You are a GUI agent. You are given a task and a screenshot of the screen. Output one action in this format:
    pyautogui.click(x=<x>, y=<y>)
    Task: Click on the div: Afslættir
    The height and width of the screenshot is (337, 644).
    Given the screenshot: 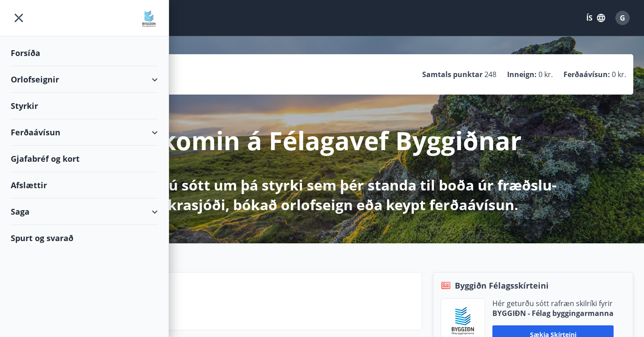 What is the action you would take?
    pyautogui.click(x=84, y=185)
    